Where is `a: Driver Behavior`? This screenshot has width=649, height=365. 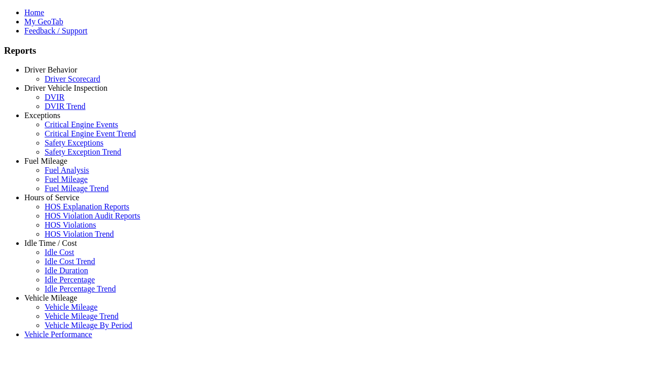
a: Driver Behavior is located at coordinates (51, 69).